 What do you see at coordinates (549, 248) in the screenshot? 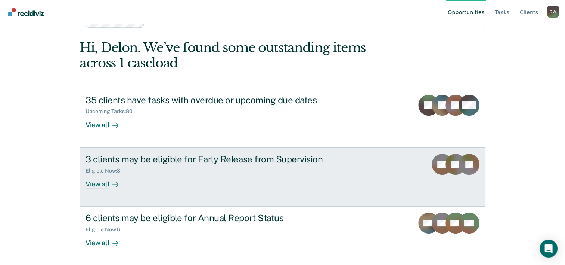
I see `div: Open Intercom Messenger` at bounding box center [549, 248].